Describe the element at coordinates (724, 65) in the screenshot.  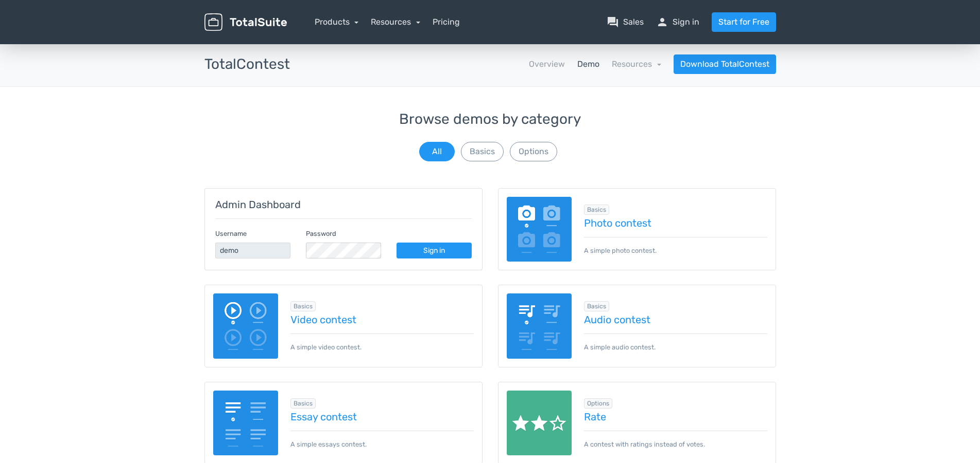
I see `a: Download TotalContest` at that location.